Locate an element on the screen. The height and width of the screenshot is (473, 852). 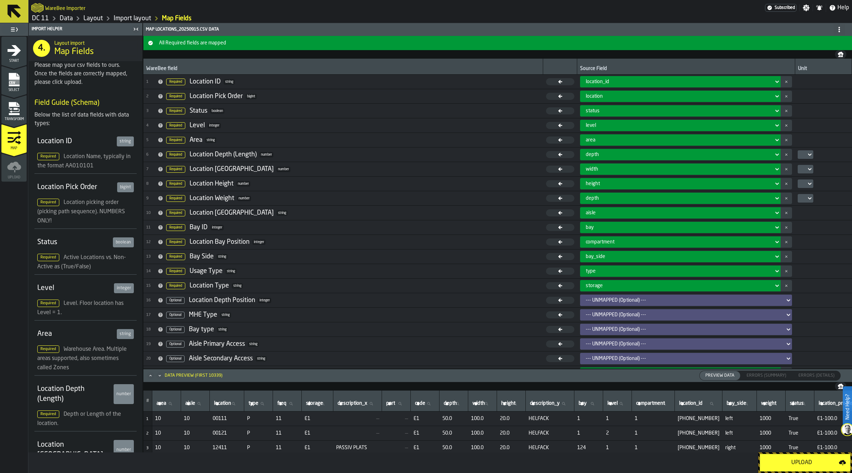
div: DropdownMenuValue-compartment is located at coordinates (679, 242).